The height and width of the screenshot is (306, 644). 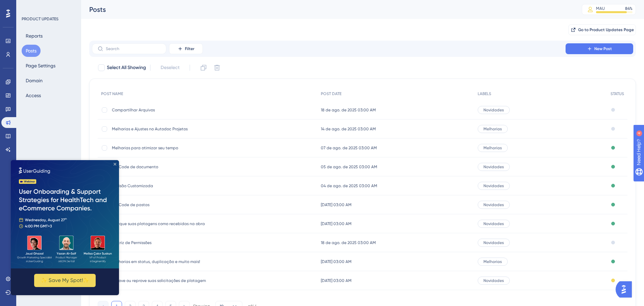 What do you see at coordinates (166, 262) in the screenshot?
I see `span: Melhorias em status, duplicação e muito mais!` at bounding box center [166, 262].